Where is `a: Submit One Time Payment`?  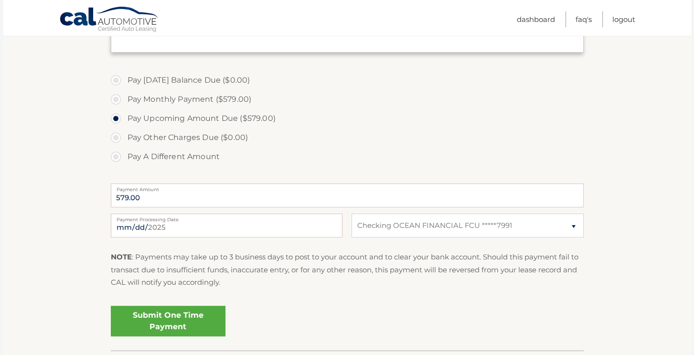
a: Submit One Time Payment is located at coordinates (168, 321).